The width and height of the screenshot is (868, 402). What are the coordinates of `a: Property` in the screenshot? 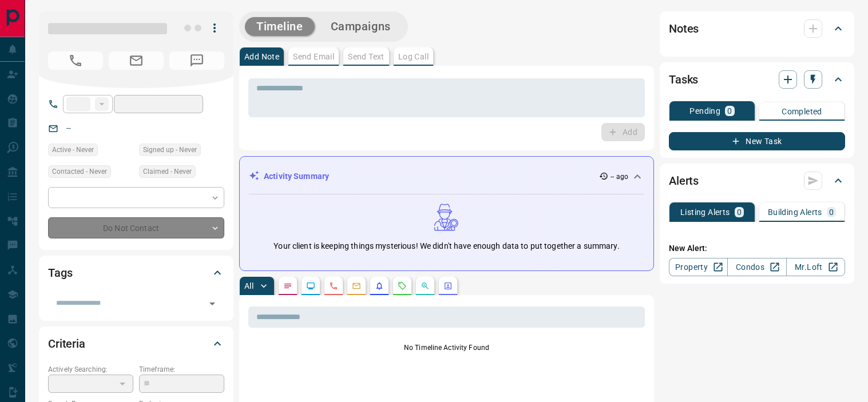 It's located at (698, 267).